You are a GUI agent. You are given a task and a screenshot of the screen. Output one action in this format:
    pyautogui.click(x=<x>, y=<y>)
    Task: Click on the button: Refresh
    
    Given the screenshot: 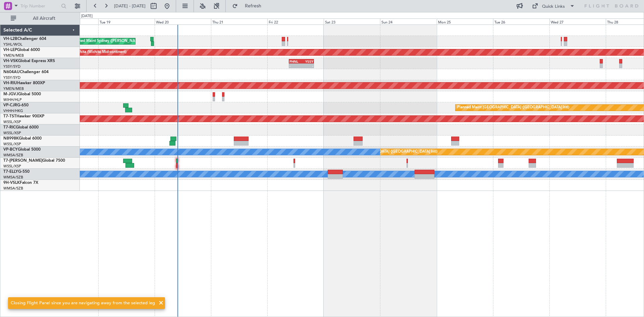 What is the action you would take?
    pyautogui.click(x=249, y=6)
    